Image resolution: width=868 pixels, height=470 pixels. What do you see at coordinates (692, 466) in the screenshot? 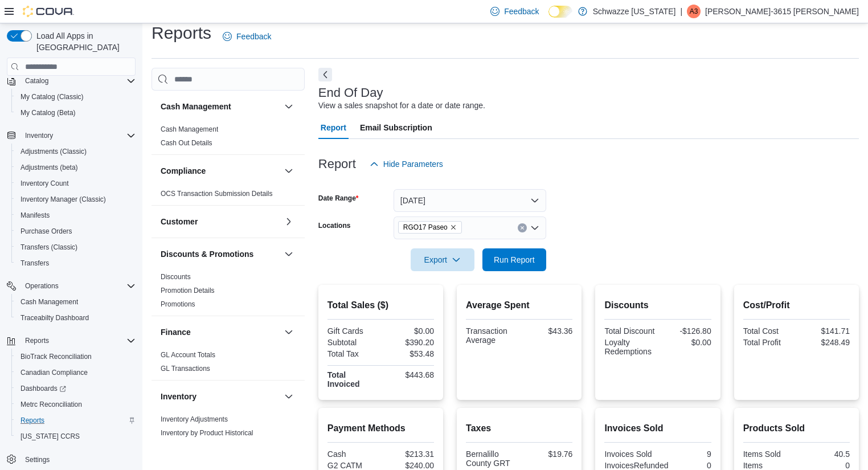
I see `div: 0` at bounding box center [692, 466].